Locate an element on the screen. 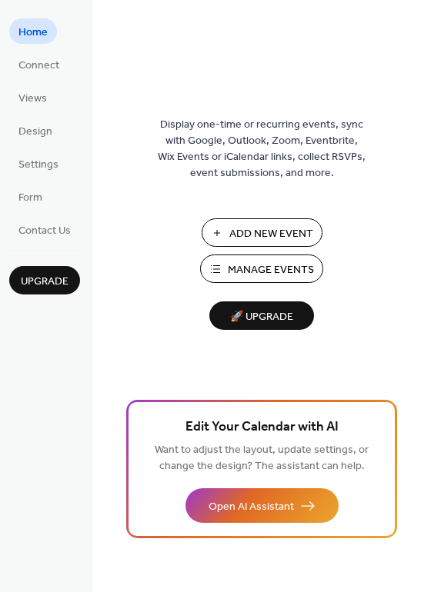  span: Want to adjust the layout, update settings, or change the design? The assistant can help. is located at coordinates (261, 458).